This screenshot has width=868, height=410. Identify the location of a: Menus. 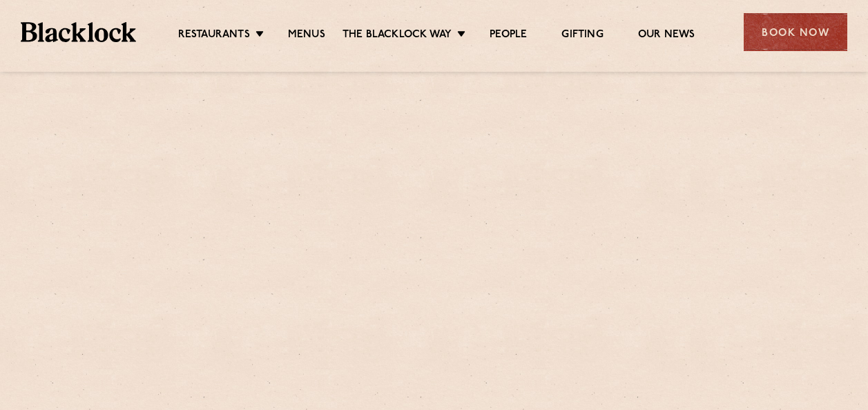
(307, 36).